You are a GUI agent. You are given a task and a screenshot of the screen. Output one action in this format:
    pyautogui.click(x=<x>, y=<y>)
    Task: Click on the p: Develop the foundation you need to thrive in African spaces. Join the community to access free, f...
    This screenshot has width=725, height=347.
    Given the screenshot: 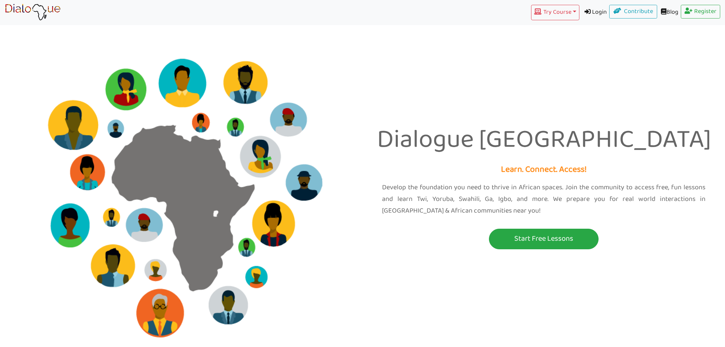 What is the action you would take?
    pyautogui.click(x=543, y=199)
    